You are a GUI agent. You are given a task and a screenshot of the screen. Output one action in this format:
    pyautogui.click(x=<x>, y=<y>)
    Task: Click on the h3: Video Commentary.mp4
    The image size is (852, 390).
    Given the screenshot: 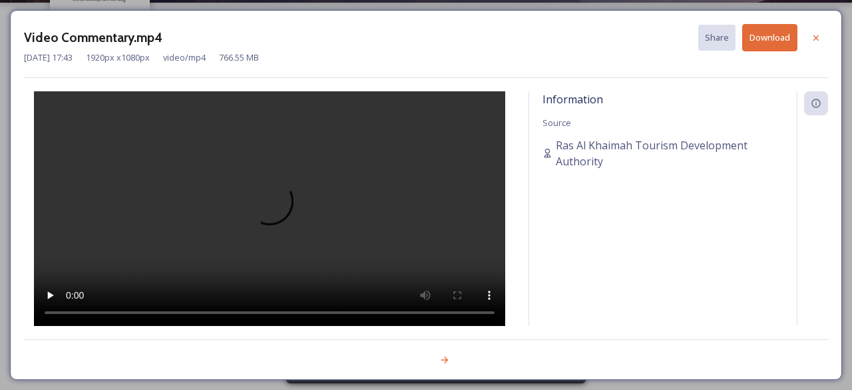 What is the action you would take?
    pyautogui.click(x=93, y=37)
    